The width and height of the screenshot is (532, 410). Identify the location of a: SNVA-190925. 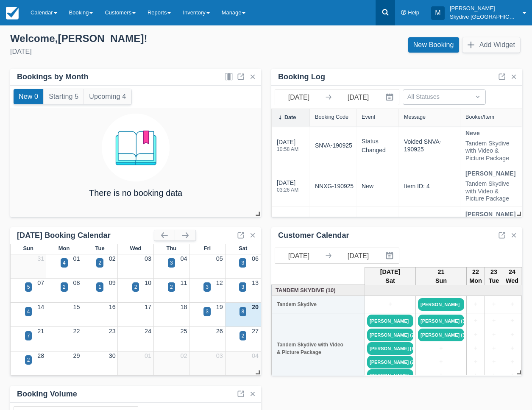
(334, 146).